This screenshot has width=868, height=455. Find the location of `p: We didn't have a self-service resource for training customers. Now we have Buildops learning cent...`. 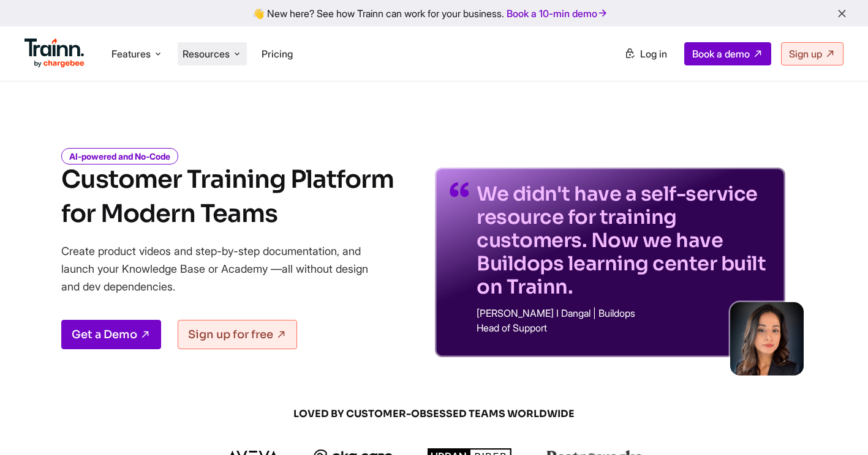

p: We didn't have a self-service resource for training customers. Now we have Buildops learning cent... is located at coordinates (623, 240).